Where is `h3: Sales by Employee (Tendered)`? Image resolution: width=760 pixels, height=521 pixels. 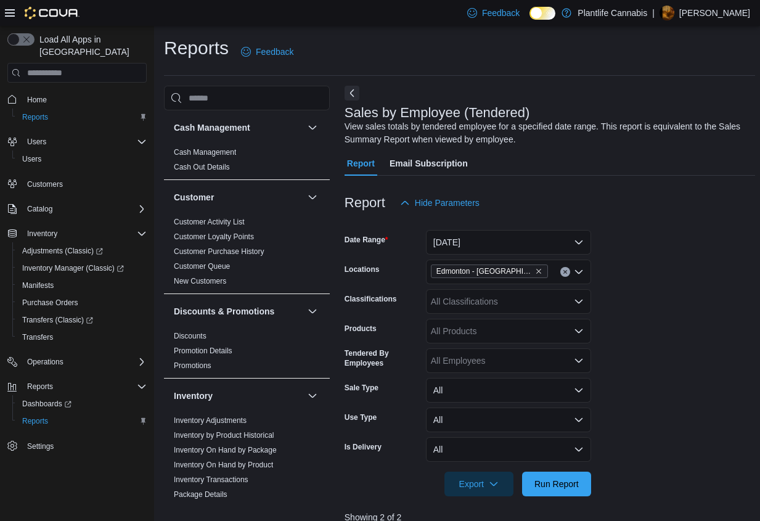
h3: Sales by Employee (Tendered) is located at coordinates (437, 113).